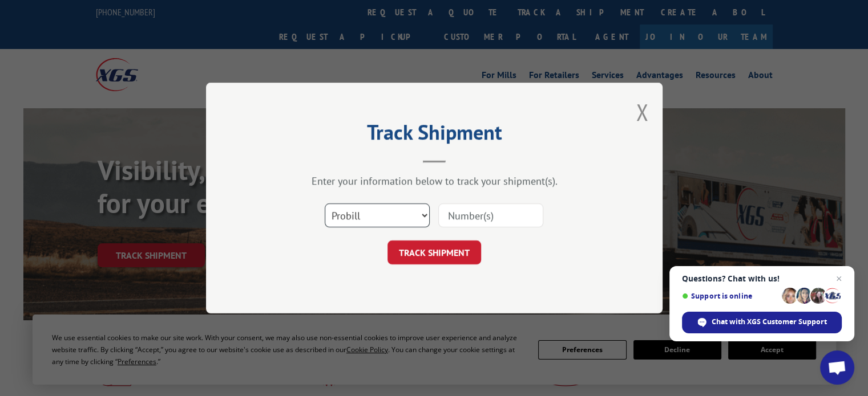 The image size is (868, 396). I want to click on span: Questions? Chat with us!, so click(762, 279).